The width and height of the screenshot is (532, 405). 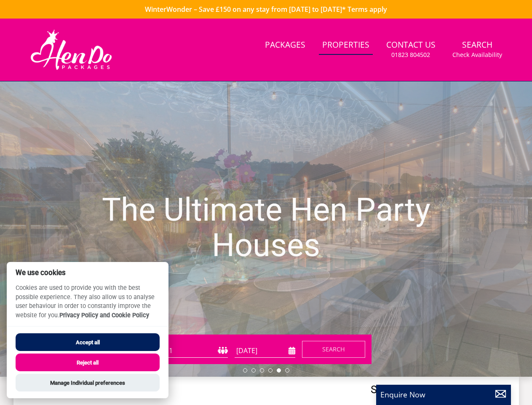 What do you see at coordinates (88, 305) in the screenshot?
I see `p: Cookies are used to provide you with the best possible experience. They also allow us to analyse ...` at bounding box center [88, 305].